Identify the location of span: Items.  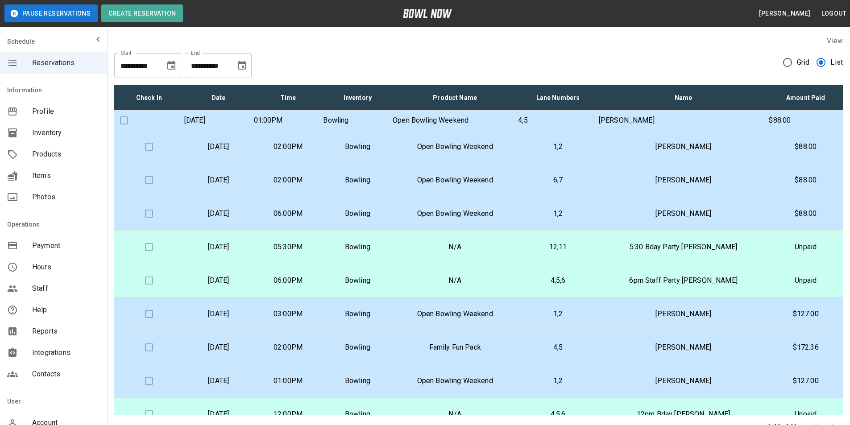
(66, 176).